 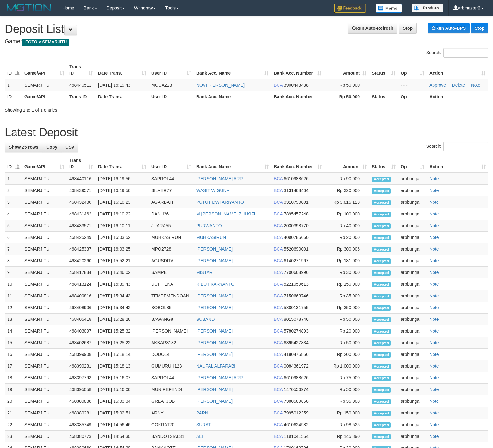 I want to click on td: 19, so click(x=13, y=390).